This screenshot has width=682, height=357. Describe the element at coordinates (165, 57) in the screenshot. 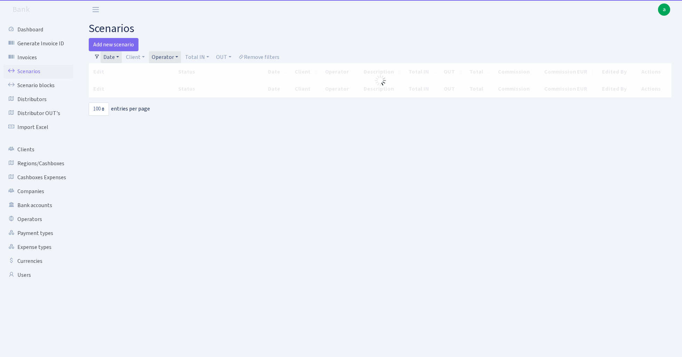

I see `a: Operator` at that location.